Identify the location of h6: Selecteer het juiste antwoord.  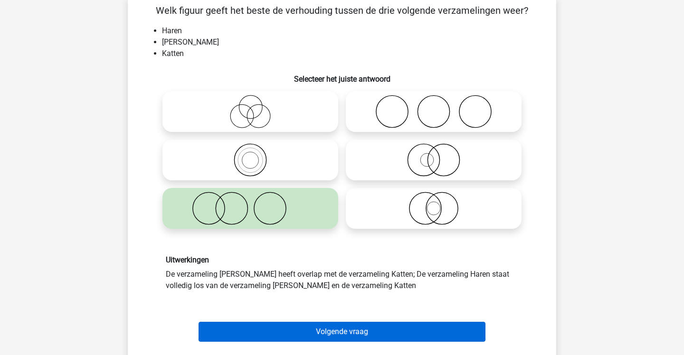
(342, 75).